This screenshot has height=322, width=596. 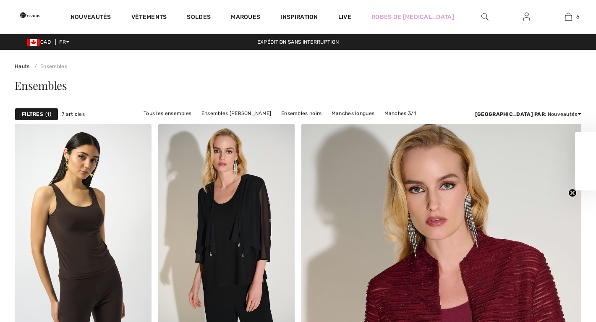 I want to click on span: FR, so click(x=64, y=42).